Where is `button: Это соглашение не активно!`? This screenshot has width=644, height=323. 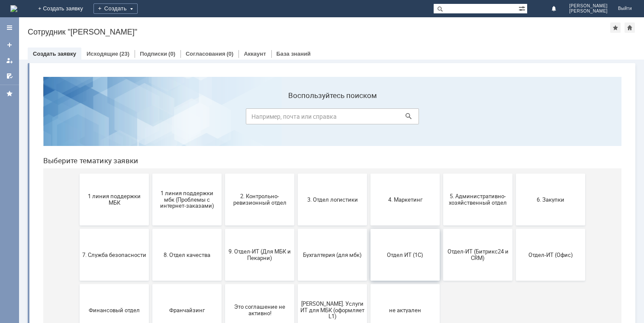 button: Это соглашение не активно! is located at coordinates (223, 240).